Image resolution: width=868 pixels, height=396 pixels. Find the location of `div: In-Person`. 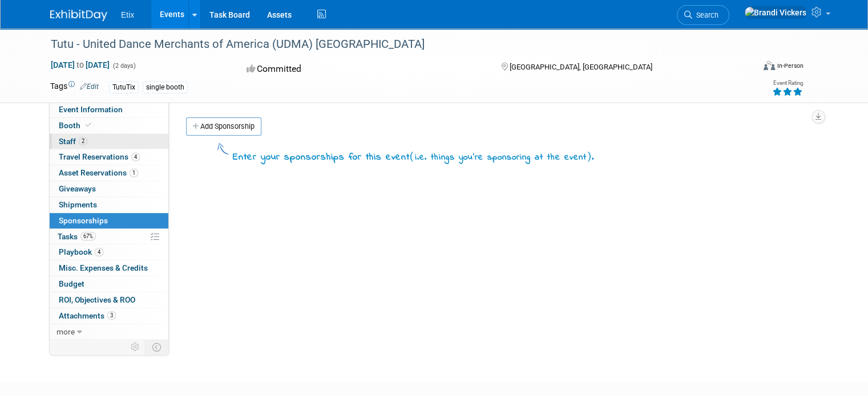

div: In-Person is located at coordinates (790, 66).